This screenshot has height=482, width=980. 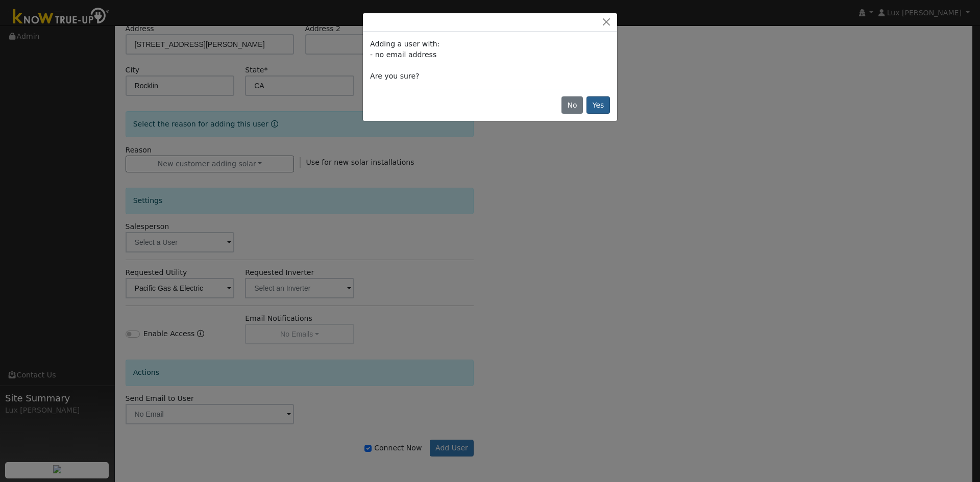 What do you see at coordinates (405, 44) in the screenshot?
I see `span: Adding a user with:` at bounding box center [405, 44].